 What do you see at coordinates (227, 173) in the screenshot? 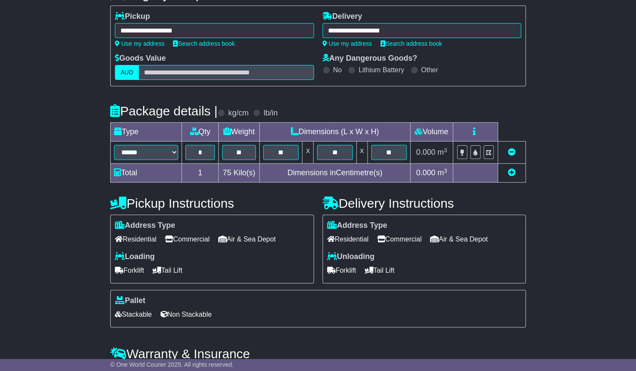
I see `span: 75` at bounding box center [227, 173].